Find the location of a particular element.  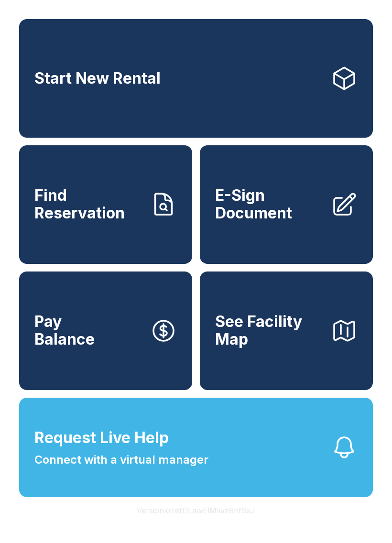

span: Start New Rental is located at coordinates (98, 78).